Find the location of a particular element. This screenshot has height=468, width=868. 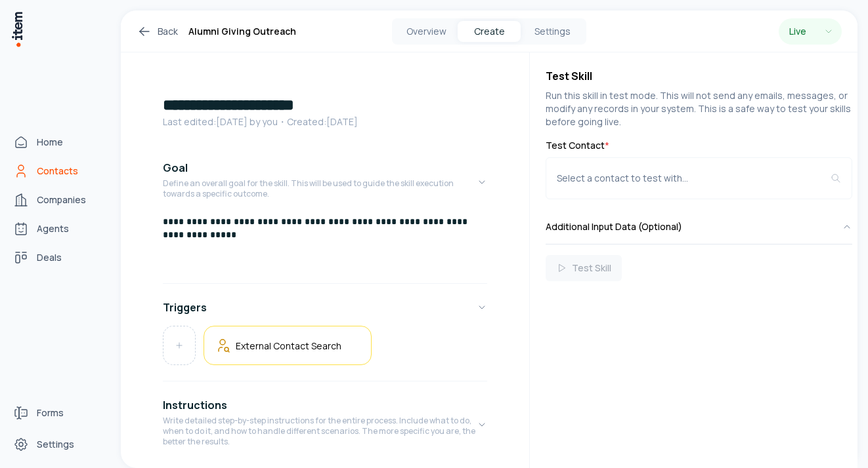

a: deals is located at coordinates (58, 258).